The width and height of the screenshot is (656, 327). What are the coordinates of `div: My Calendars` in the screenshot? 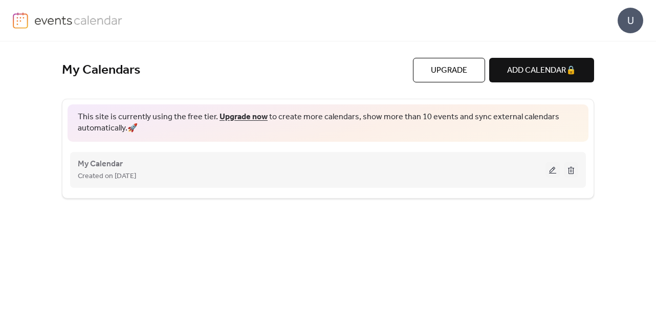 It's located at (237, 70).